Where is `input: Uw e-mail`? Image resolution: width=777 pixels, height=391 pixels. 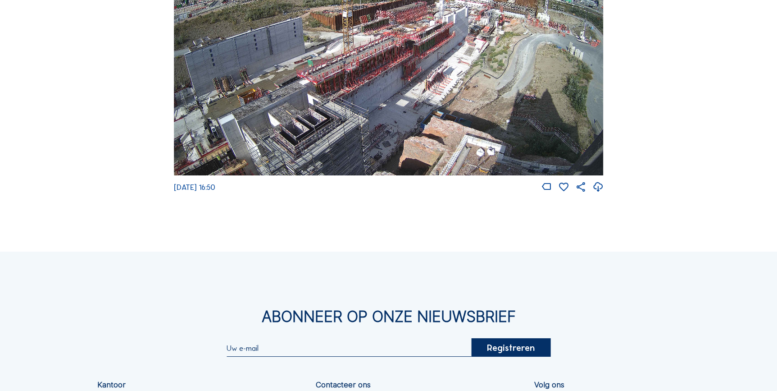 input: Uw e-mail is located at coordinates (349, 348).